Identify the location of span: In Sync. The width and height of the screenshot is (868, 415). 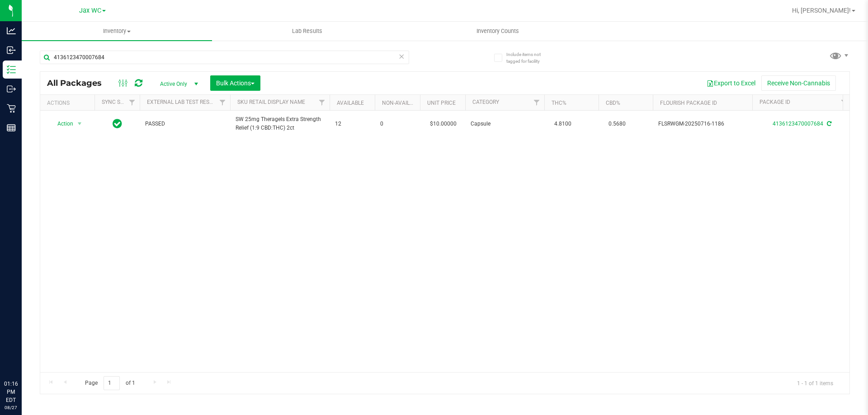
(117, 124).